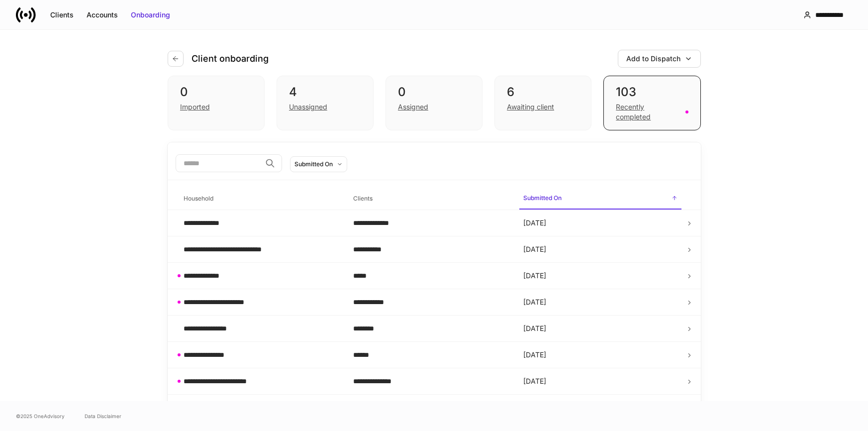  Describe the element at coordinates (325, 92) in the screenshot. I see `div: 4` at that location.